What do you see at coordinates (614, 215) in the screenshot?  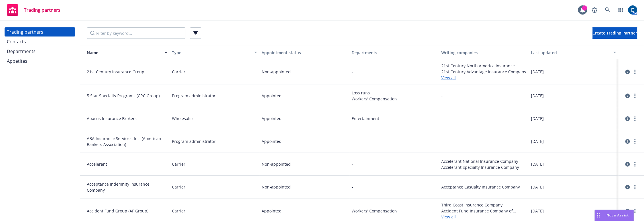 I see `button: Nova Assist` at bounding box center [614, 215].